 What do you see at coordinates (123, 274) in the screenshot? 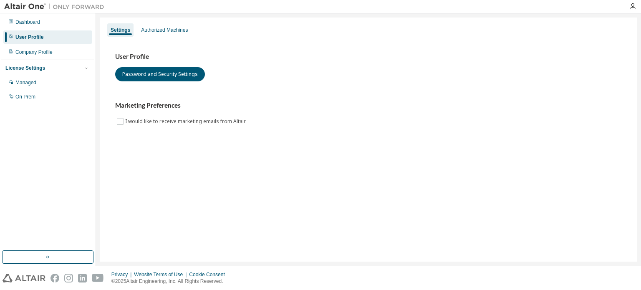
I see `div: Privacy` at bounding box center [123, 274].